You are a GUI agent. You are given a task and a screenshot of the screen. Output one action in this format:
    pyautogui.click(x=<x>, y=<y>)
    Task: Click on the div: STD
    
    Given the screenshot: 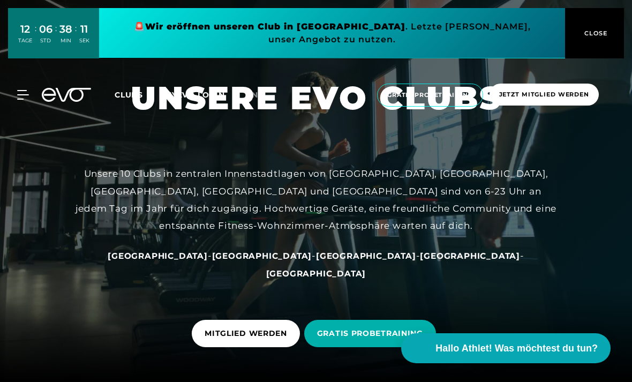 What is the action you would take?
    pyautogui.click(x=46, y=41)
    